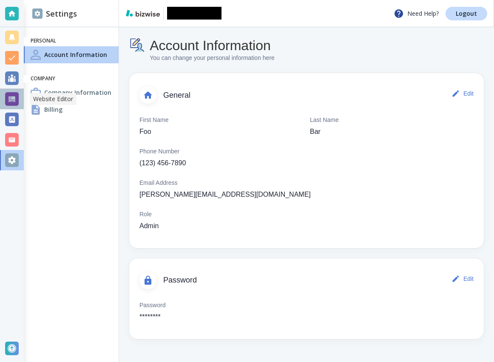 The image size is (494, 362). Describe the element at coordinates (37, 14) in the screenshot. I see `img: DashboardSidebarSettings.svg` at that location.